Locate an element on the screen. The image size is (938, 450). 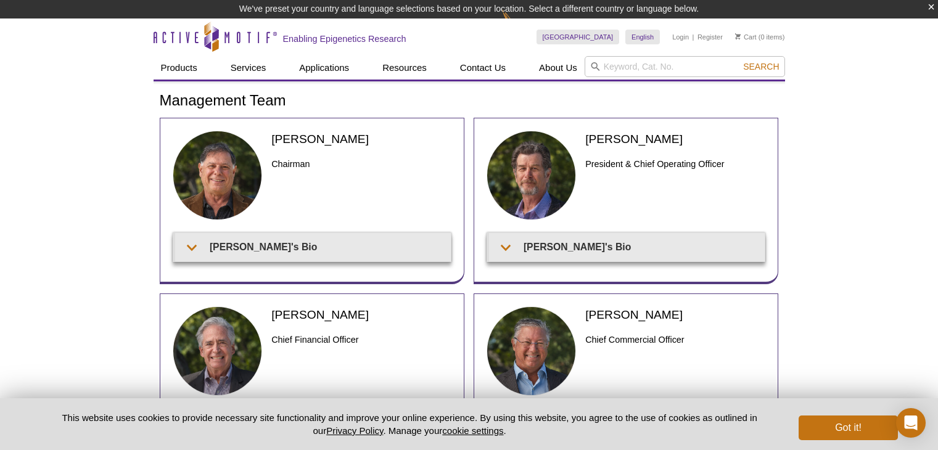
img: Your Cart is located at coordinates (738, 36).